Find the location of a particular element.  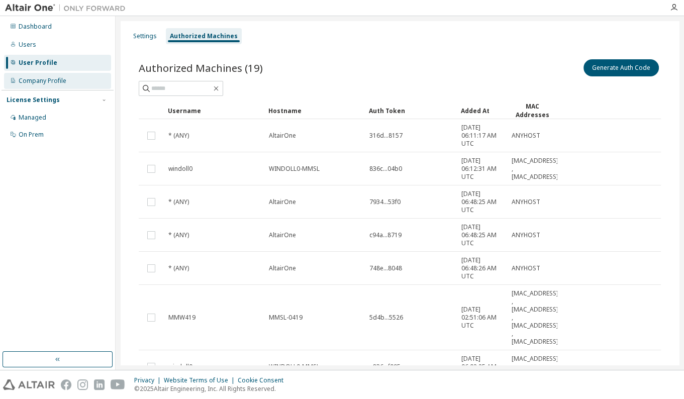

div: License Settings is located at coordinates (33, 100).